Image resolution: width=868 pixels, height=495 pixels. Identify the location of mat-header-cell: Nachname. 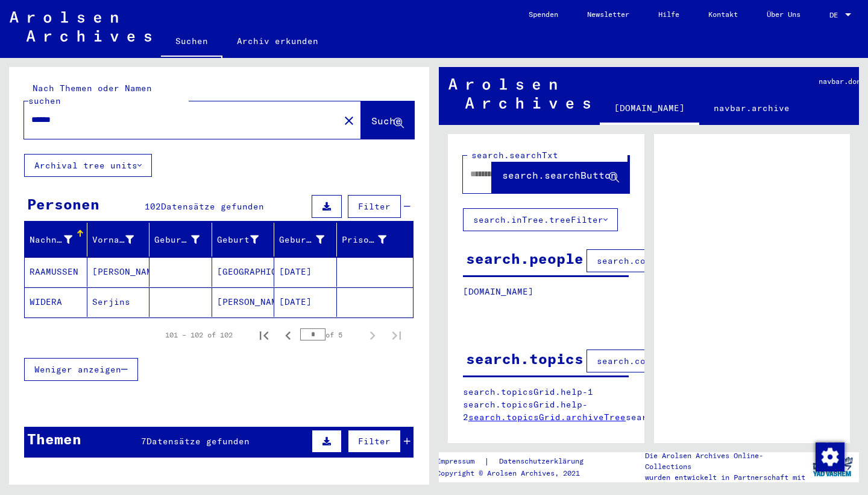
(56, 239).